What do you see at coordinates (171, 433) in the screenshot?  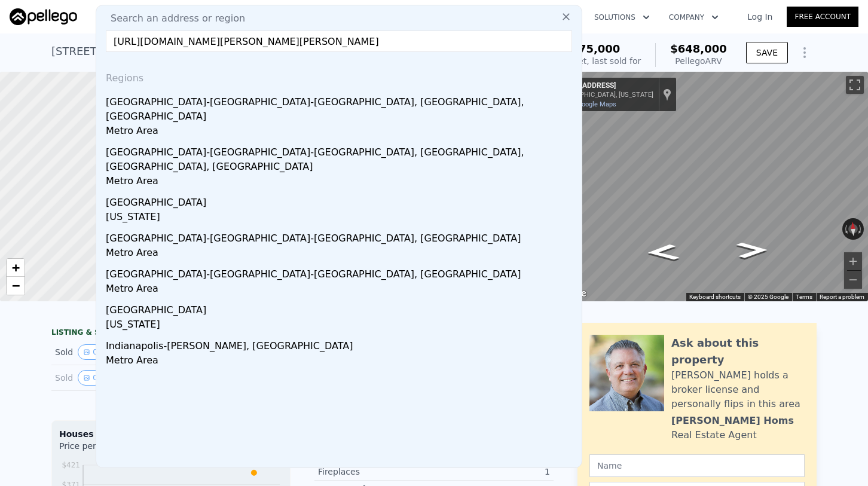 I see `div: Houses Median Sale` at bounding box center [171, 433].